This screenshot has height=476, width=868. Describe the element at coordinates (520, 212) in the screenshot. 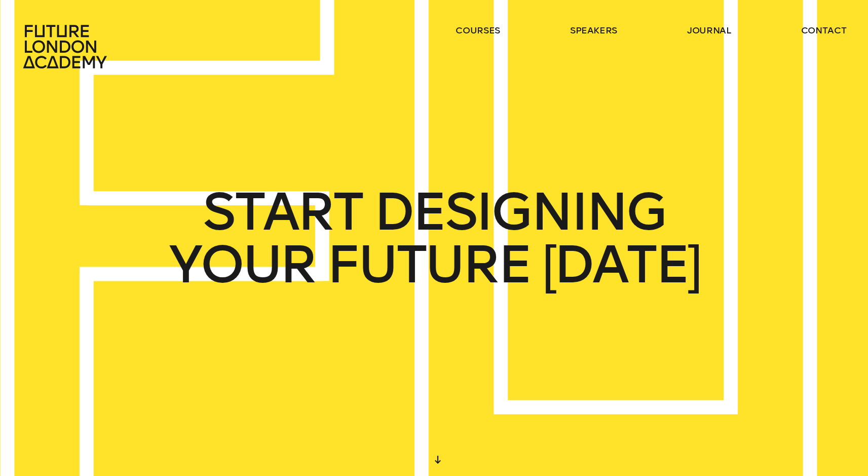

I see `span: DESIGNING` at that location.